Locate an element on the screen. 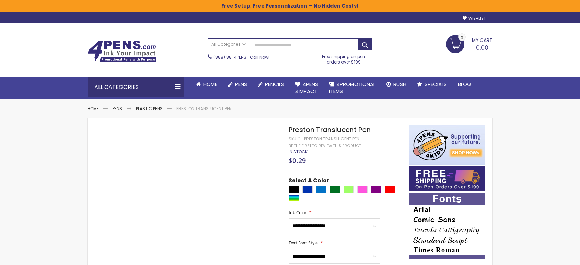  div: Free shipping on pen orders over $199 is located at coordinates (344, 58).